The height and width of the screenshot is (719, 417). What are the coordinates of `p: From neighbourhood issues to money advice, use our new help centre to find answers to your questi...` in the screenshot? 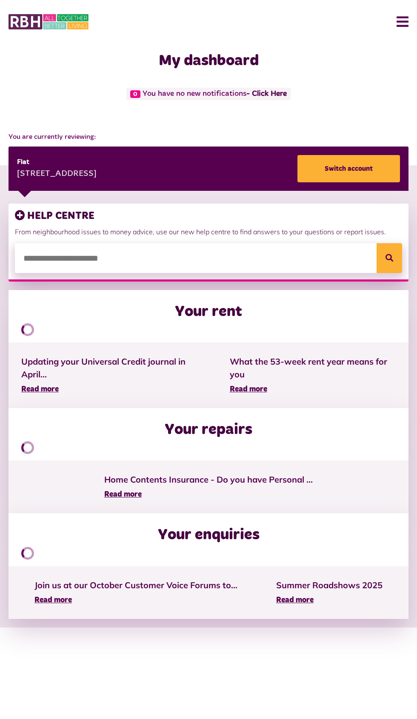 It's located at (209, 232).